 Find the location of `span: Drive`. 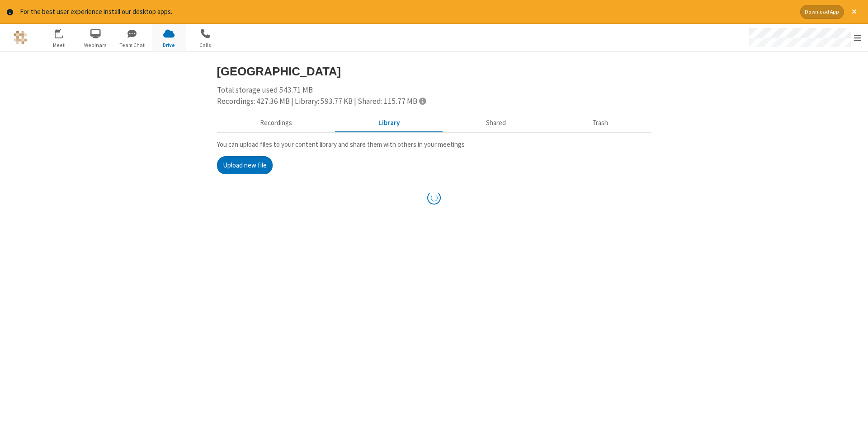

span: Drive is located at coordinates (169, 45).